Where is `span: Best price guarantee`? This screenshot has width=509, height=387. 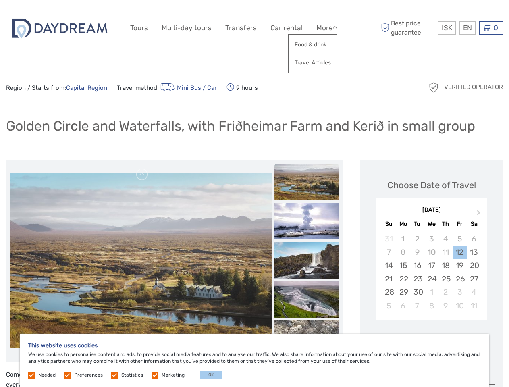
span: Best price guarantee is located at coordinates (408, 28).